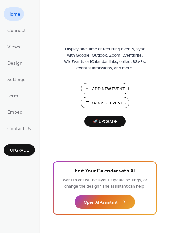 The image size is (170, 233). What do you see at coordinates (19, 151) in the screenshot?
I see `span: Upgrade` at bounding box center [19, 151].